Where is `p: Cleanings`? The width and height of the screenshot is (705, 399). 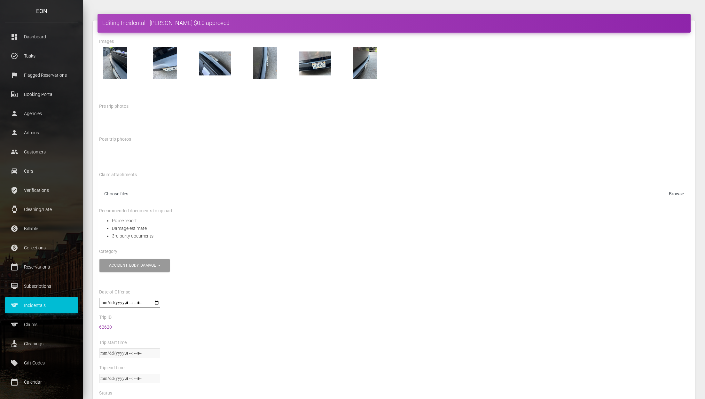 p: Cleanings is located at coordinates (42, 344).